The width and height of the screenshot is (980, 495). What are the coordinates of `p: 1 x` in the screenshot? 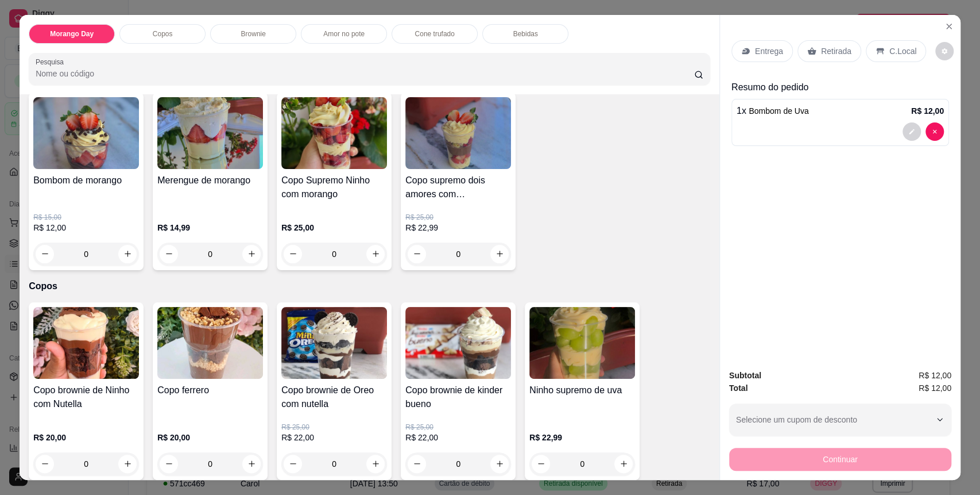 It's located at (773, 111).